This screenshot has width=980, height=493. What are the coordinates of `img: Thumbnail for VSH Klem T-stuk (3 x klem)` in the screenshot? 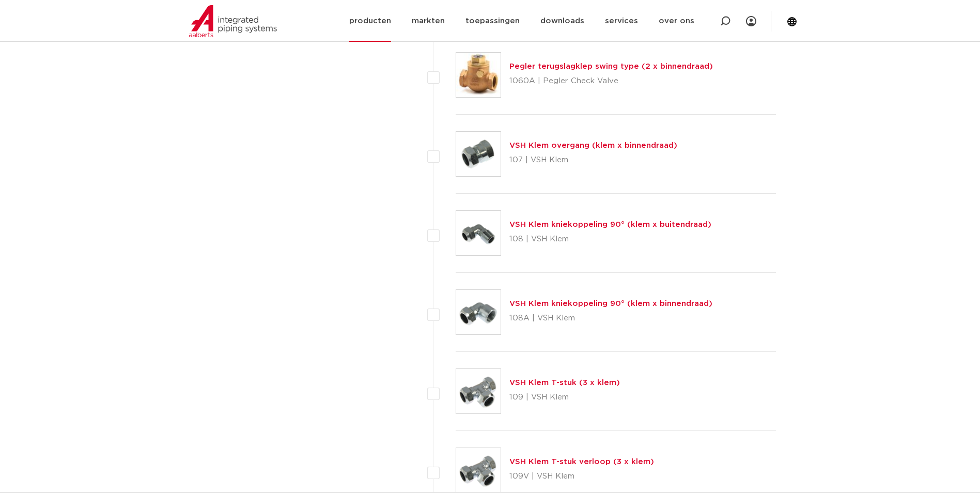 It's located at (478, 391).